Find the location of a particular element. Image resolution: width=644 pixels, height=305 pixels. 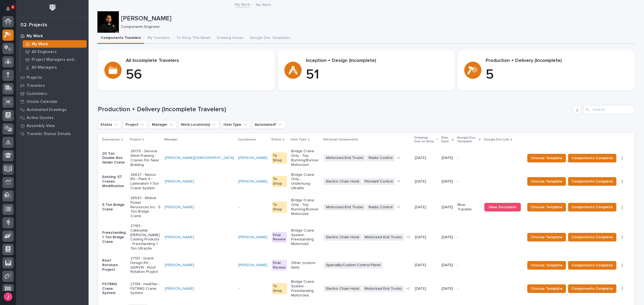

p: 27158 - heatTek - FSTRM2 Crane System is located at coordinates (145, 288).